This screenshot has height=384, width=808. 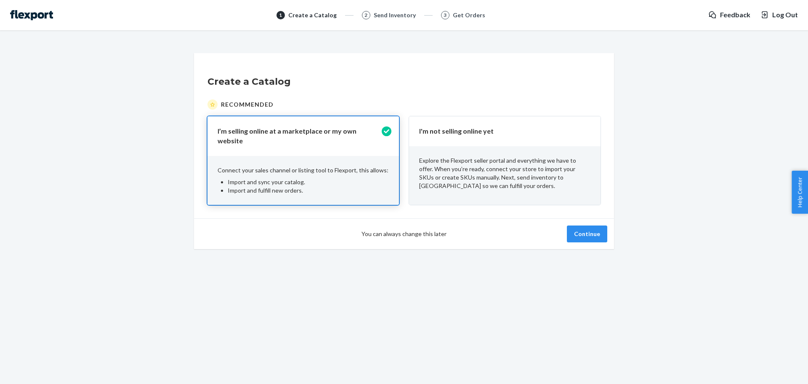 I want to click on span: You can always change this later, so click(x=404, y=234).